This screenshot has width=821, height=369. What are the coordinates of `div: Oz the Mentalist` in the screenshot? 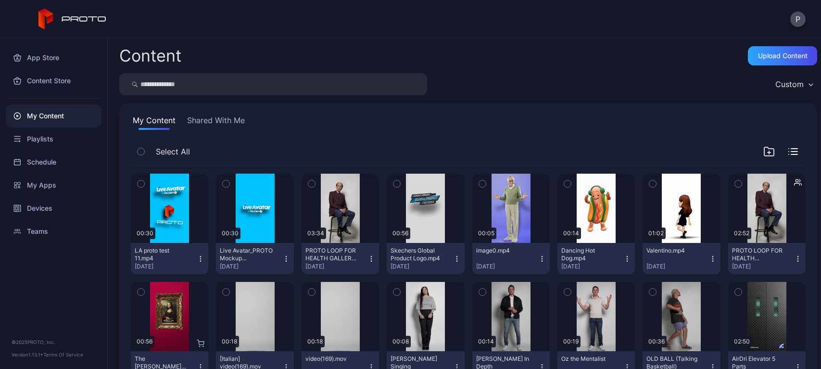 It's located at (588, 359).